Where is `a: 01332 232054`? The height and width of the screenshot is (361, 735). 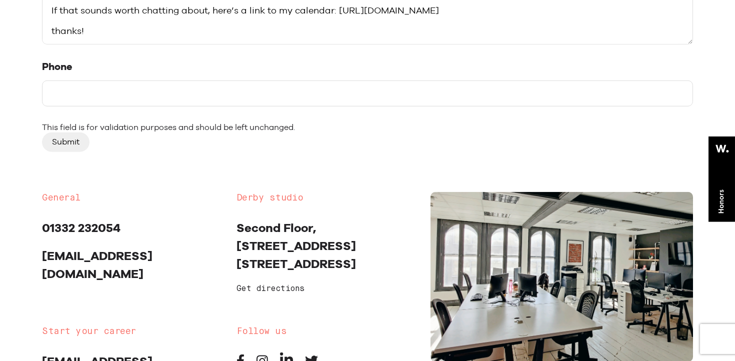 a: 01332 232054 is located at coordinates (81, 227).